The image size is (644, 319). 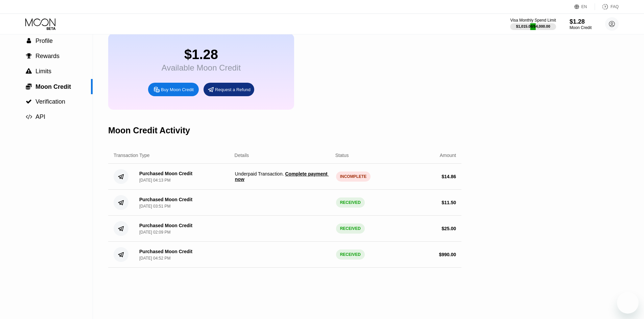 I want to click on span: Verification, so click(x=51, y=102).